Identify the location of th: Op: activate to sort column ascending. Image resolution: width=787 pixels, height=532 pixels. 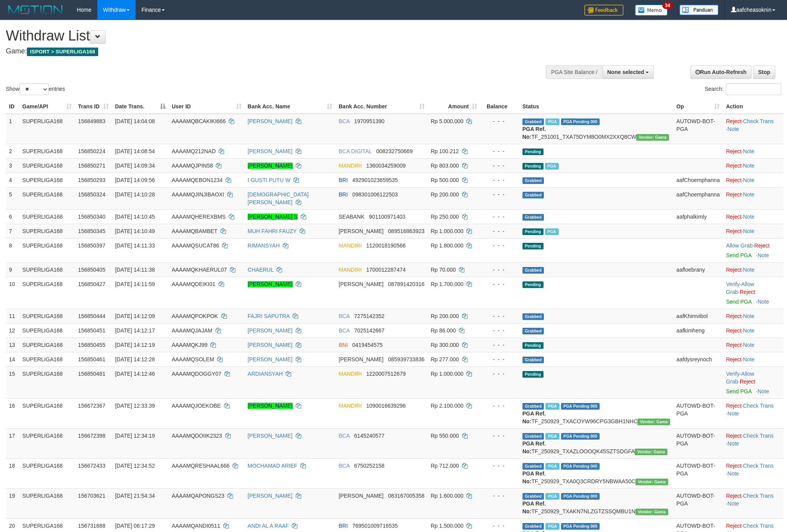
(698, 106).